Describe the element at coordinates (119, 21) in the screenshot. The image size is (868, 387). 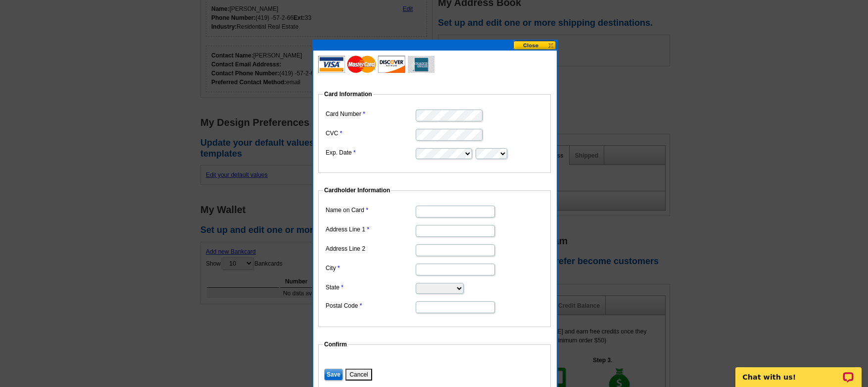
I see `button: Open LiveChat chat widget` at that location.